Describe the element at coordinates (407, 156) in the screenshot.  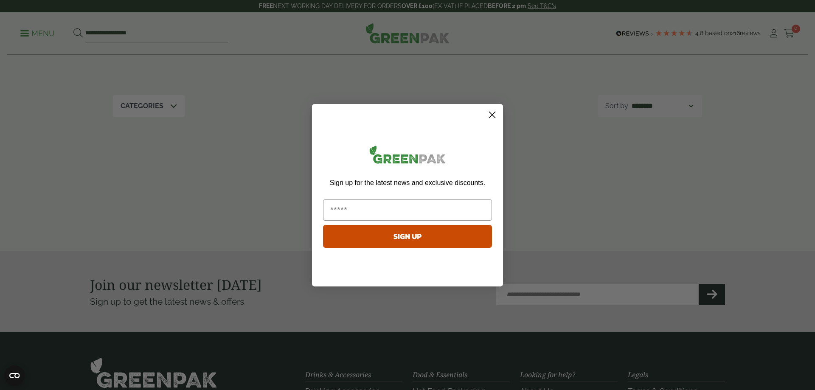
I see `img: greenpak_logo` at that location.